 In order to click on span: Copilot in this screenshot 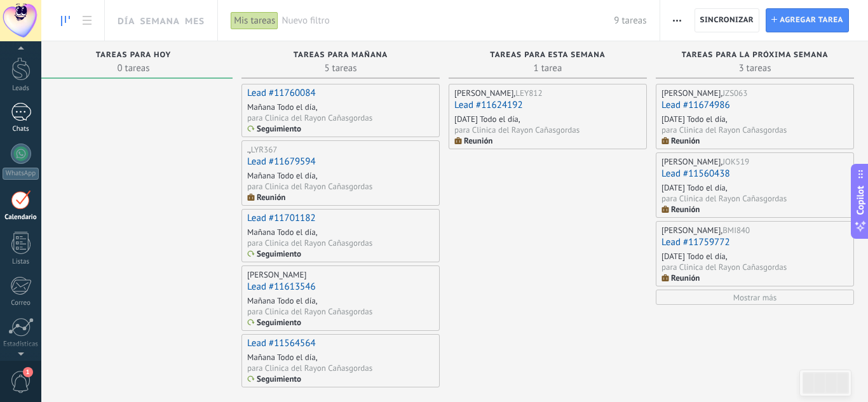, I will do `click(860, 200)`.